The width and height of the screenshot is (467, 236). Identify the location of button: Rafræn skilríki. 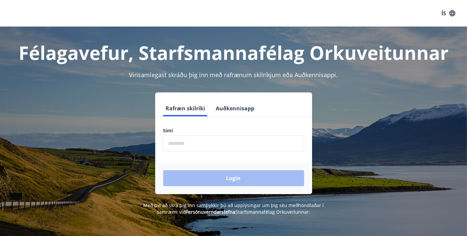
(186, 108).